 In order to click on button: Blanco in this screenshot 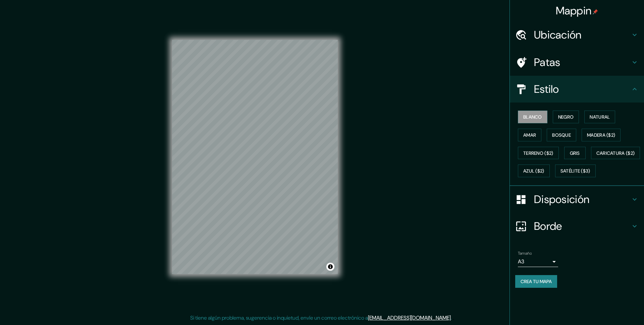, I will do `click(533, 117)`.